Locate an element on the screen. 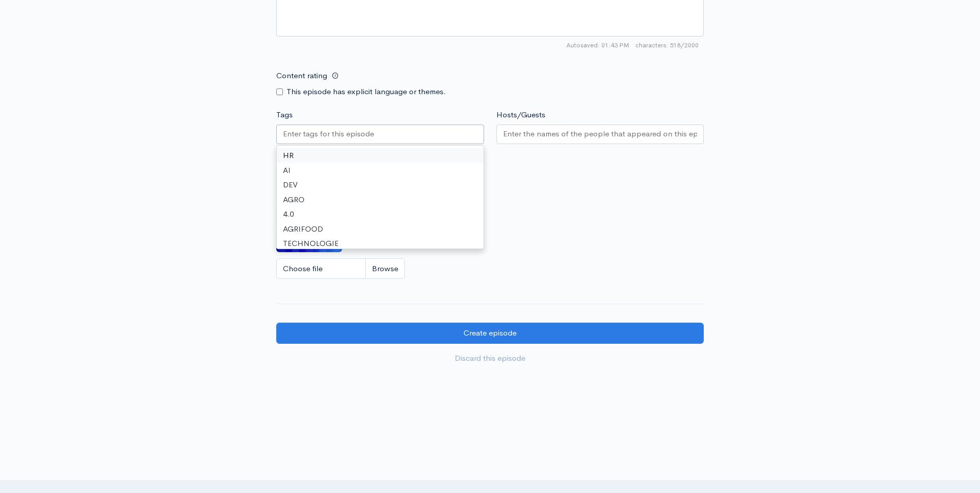  small: If no artwork is selected your default podcast artwork will be used is located at coordinates (490, 177).